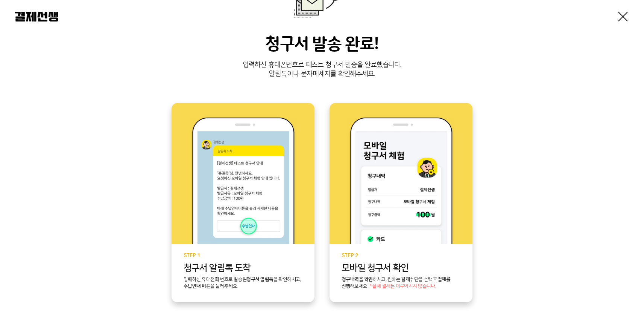 This screenshot has width=644, height=314. Describe the element at coordinates (403, 286) in the screenshot. I see `span: * 실제 결제는 이루어지지 않습니다.` at that location.